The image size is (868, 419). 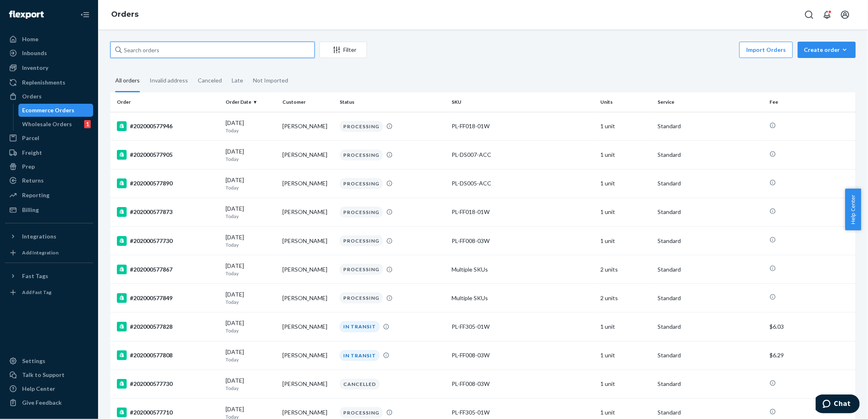 What do you see at coordinates (32, 96) in the screenshot?
I see `div: Orders` at bounding box center [32, 96].